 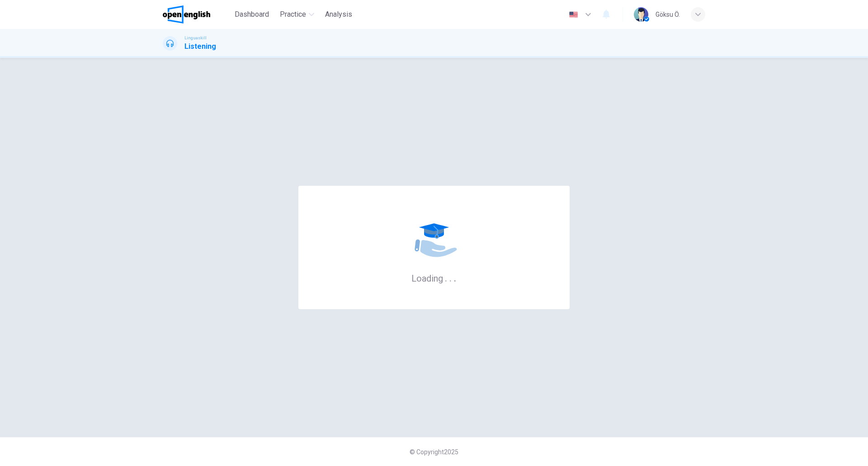 What do you see at coordinates (252, 14) in the screenshot?
I see `span: Dashboard` at bounding box center [252, 14].